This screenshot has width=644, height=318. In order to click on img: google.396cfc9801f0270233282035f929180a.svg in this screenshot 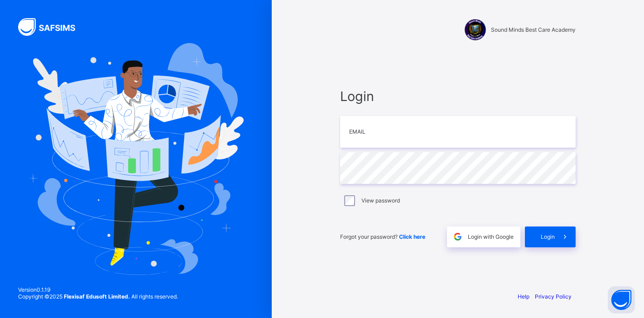, I will do `click(457, 237)`.